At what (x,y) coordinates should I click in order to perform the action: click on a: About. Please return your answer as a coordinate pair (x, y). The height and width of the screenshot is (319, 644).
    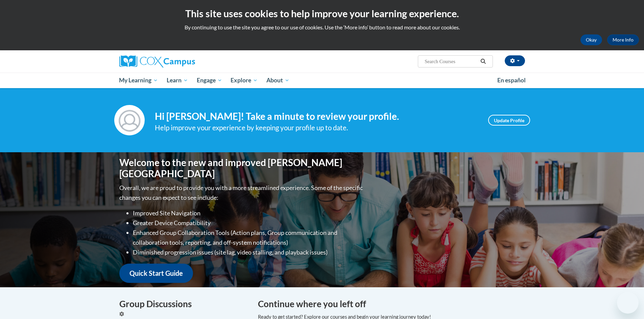
    Looking at the image, I should click on (278, 81).